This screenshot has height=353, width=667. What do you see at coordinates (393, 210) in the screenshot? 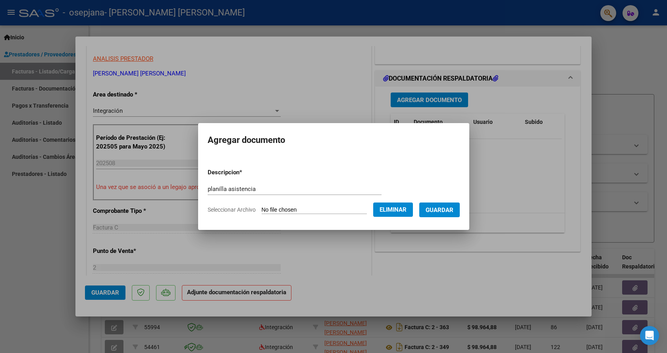
I see `button: Eliminar` at bounding box center [393, 210].